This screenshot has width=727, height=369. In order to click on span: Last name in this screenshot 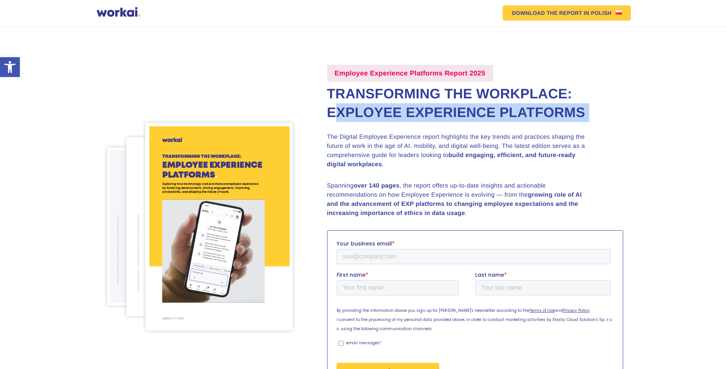, I will do `click(153, 35)`.